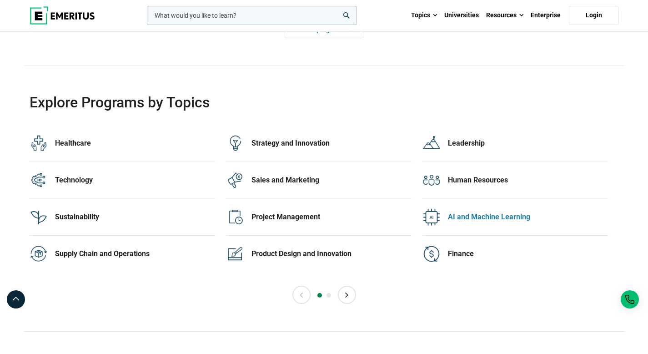  Describe the element at coordinates (294, 102) in the screenshot. I see `h2: Explore Programs by Topics` at that location.